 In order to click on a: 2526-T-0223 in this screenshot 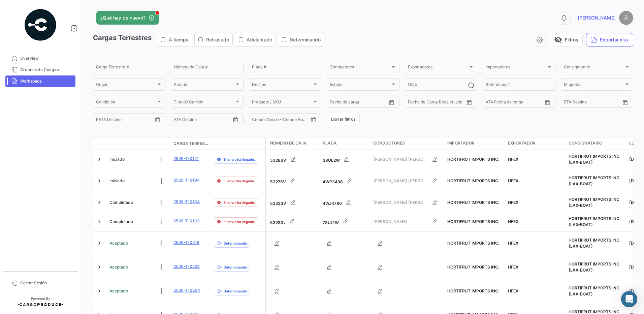, I will do `click(187, 267)`.